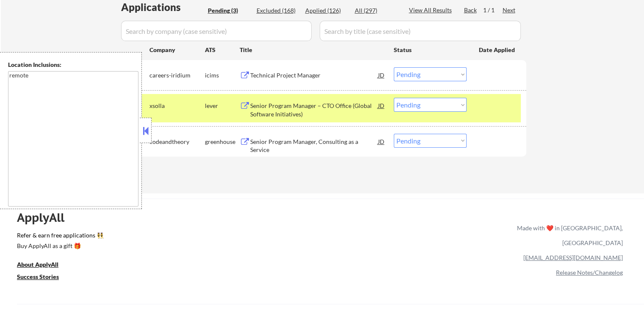  What do you see at coordinates (177, 106) in the screenshot?
I see `div: xsolla` at bounding box center [177, 106].